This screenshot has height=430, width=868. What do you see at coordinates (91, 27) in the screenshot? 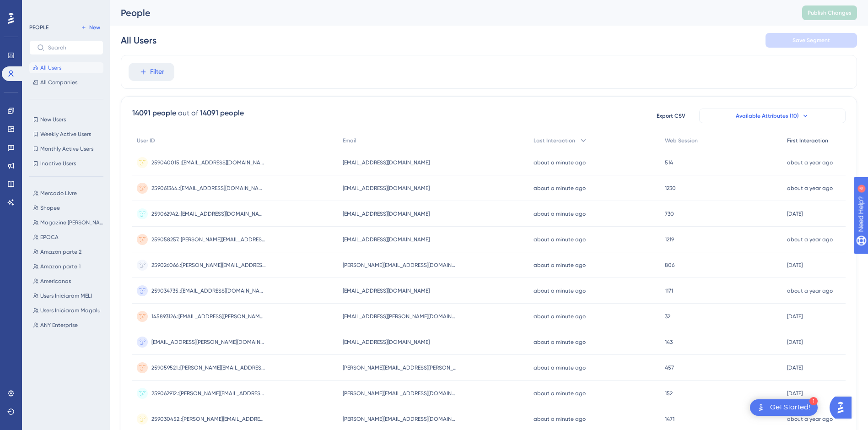
I see `button: New` at bounding box center [91, 27].